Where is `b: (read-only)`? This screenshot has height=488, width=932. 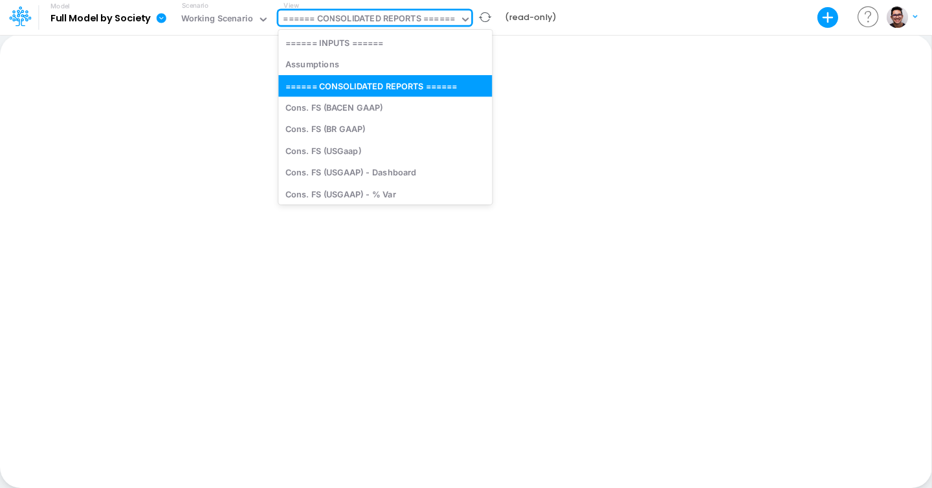
b: (read-only) is located at coordinates (530, 17).